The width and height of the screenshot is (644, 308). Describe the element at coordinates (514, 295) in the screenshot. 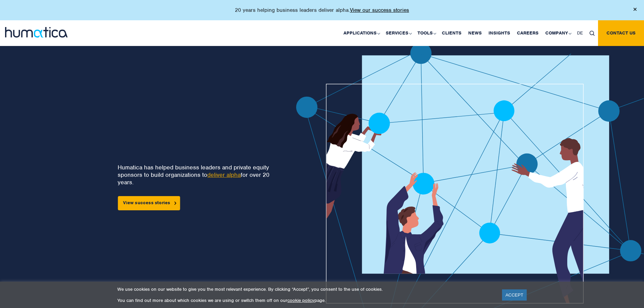

I see `a: ACCEPT` at that location.